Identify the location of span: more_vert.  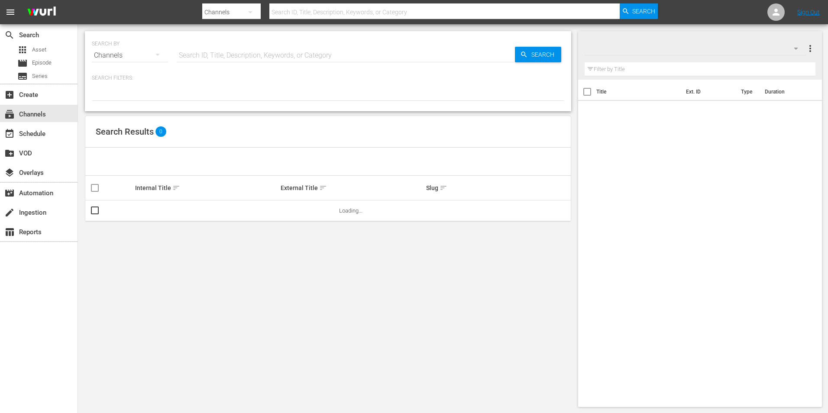
(810, 49).